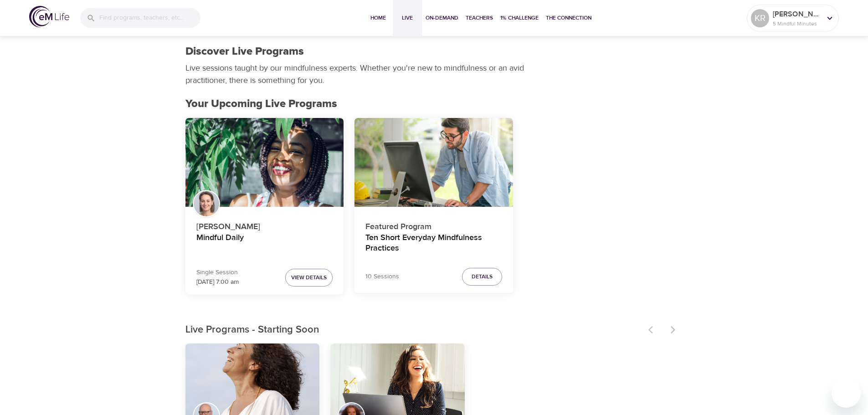  What do you see at coordinates (569, 18) in the screenshot?
I see `span: The Connection` at bounding box center [569, 18].